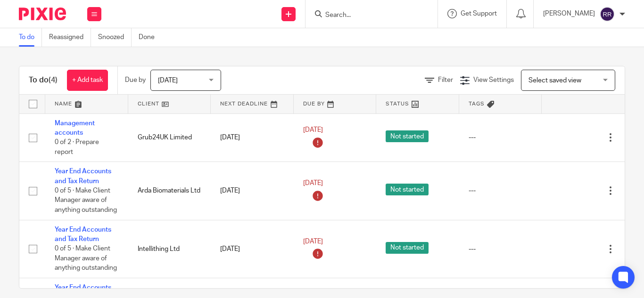  Describe the element at coordinates (445, 80) in the screenshot. I see `span: Filter` at that location.